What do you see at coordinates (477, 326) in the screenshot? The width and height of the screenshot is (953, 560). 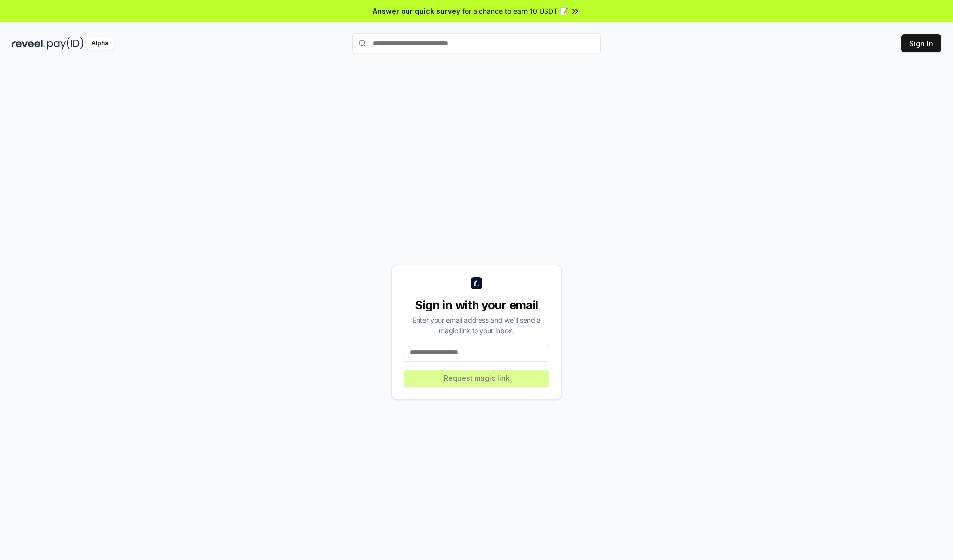 I see `div: Enter your email address and we’ll send a magic link to your inbox.` at bounding box center [477, 326].